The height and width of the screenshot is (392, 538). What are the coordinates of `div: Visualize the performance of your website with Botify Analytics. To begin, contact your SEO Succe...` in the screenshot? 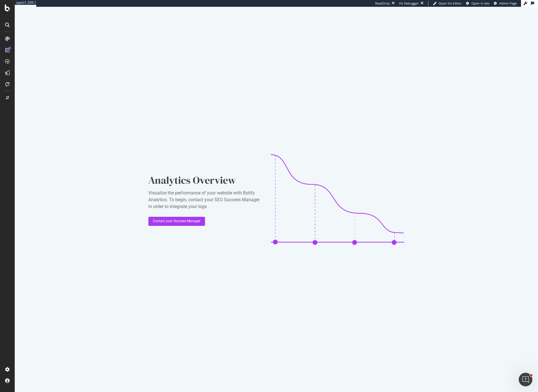 It's located at (205, 200).